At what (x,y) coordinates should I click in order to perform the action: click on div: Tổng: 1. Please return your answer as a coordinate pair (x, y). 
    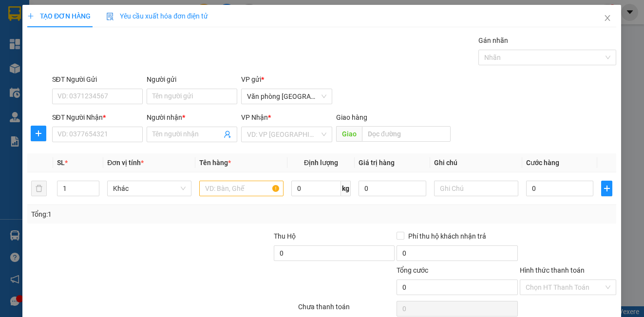
    Looking at the image, I should click on (140, 214).